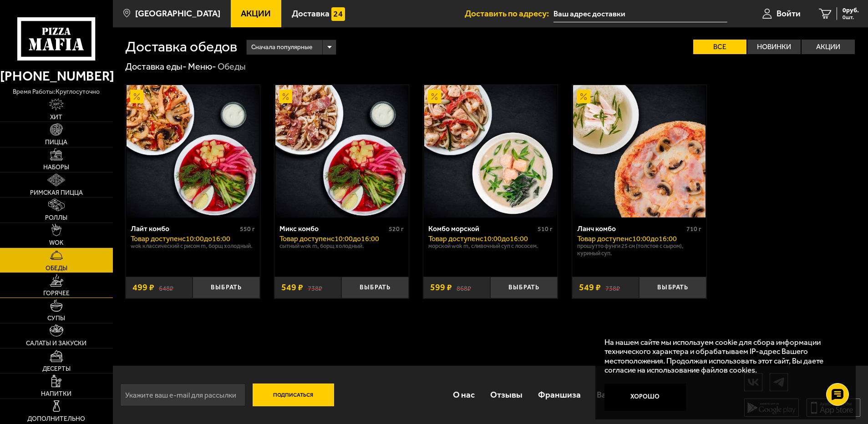 This screenshot has width=868, height=424. Describe the element at coordinates (182, 395) in the screenshot. I see `input: Укажите ваш e-mail для рассылки` at that location.